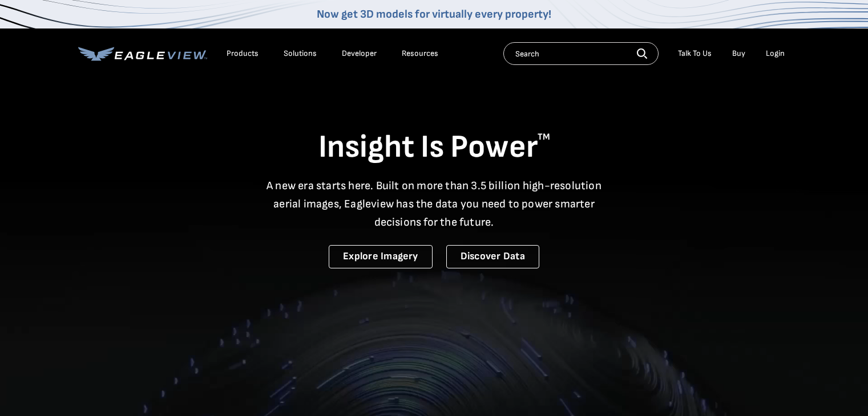  I want to click on div: Login, so click(775, 54).